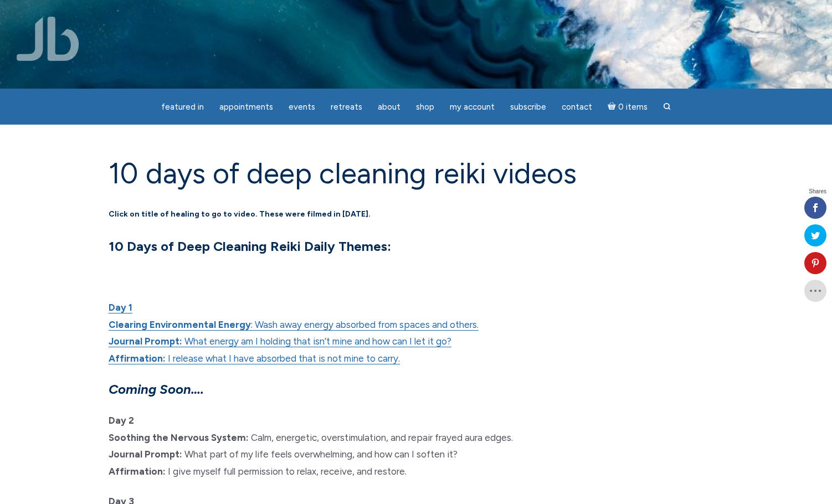 The height and width of the screenshot is (504, 832). I want to click on strong: Clearing Environmental Energy, so click(179, 325).